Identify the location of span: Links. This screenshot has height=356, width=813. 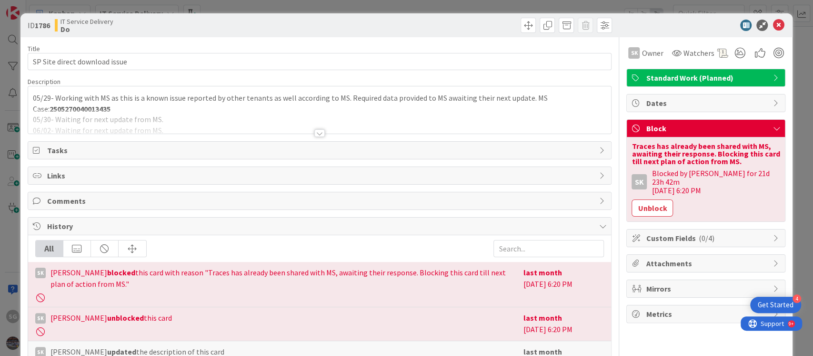
(321, 175).